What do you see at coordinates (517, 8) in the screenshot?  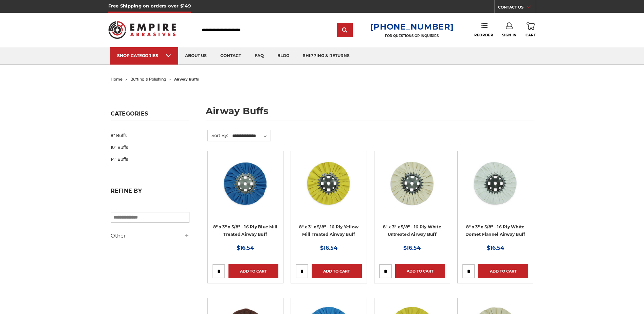 I see `a: CONTACT US` at bounding box center [517, 8].